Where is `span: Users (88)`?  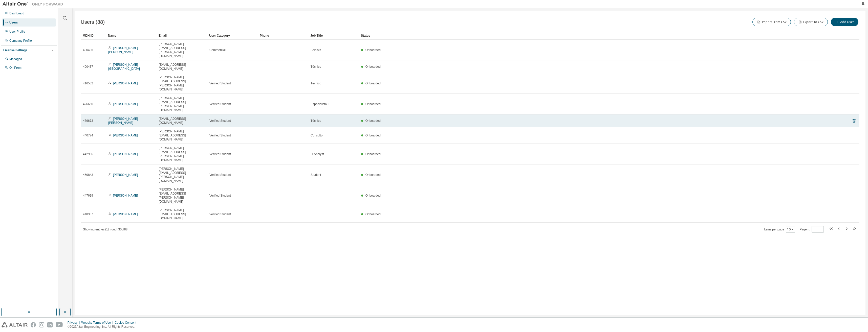
span: Users (88) is located at coordinates (93, 22).